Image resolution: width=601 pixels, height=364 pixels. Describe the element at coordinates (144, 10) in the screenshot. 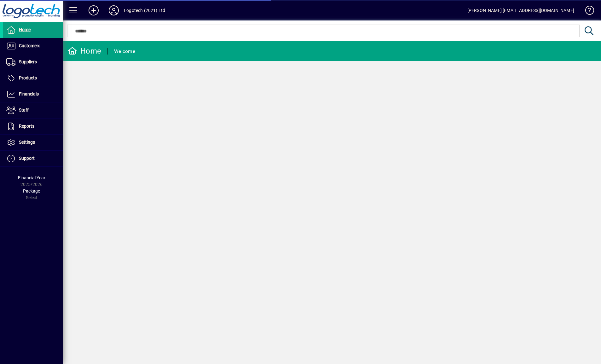

I see `div: Logotech (2021) Ltd` at that location.